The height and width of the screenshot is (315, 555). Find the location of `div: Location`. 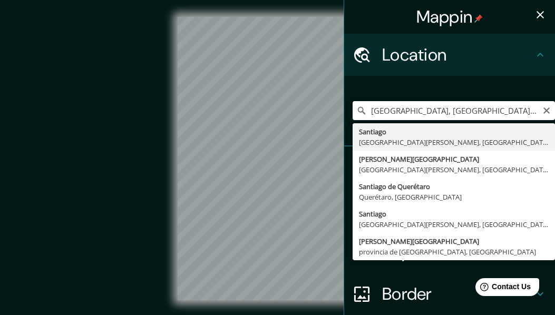

div: Location is located at coordinates (449, 55).